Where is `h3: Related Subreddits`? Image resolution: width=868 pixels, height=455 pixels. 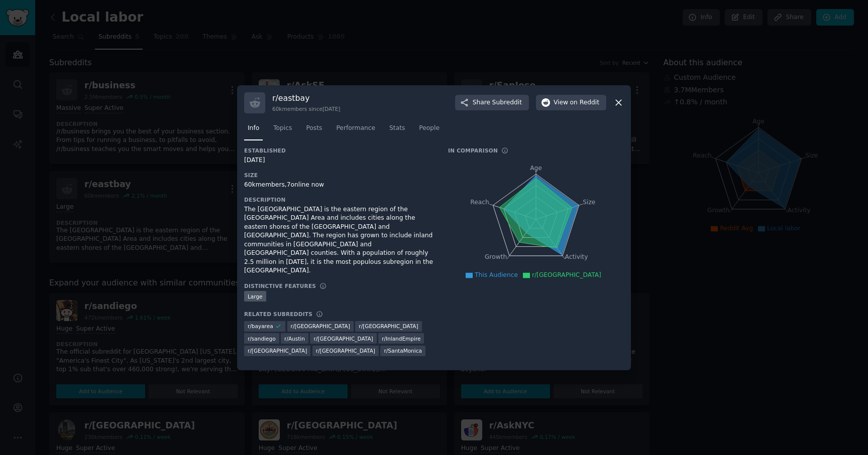
h3: Related Subreddits is located at coordinates (278, 314).